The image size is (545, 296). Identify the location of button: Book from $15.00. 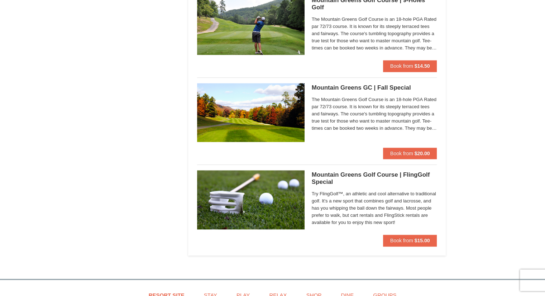
(410, 240).